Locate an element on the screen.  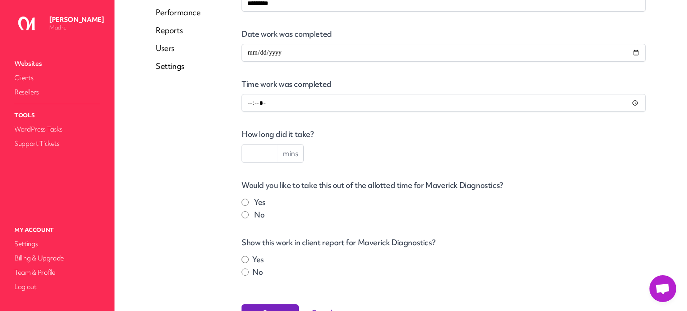
label: Show this work in client report for Maverick Diagnostics? is located at coordinates (443, 242).